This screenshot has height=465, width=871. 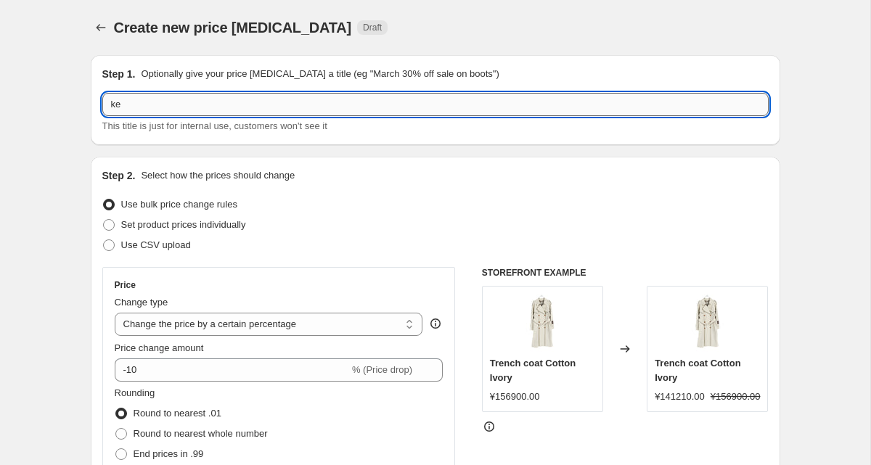 What do you see at coordinates (218, 176) in the screenshot?
I see `p: Select how the prices should change` at bounding box center [218, 176].